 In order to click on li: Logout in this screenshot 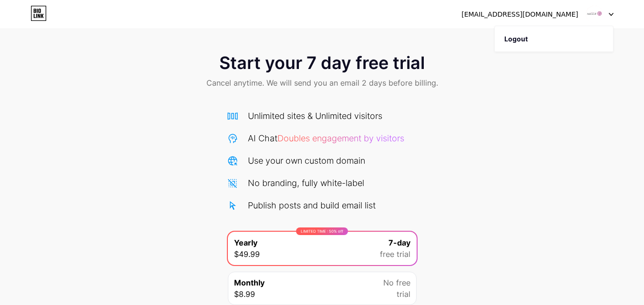, I will do `click(554, 39)`.